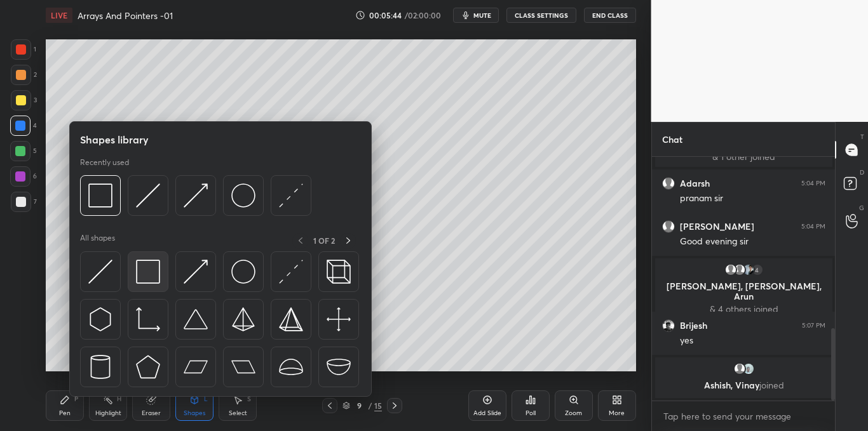 The width and height of the screenshot is (868, 431). I want to click on div: Eraser, so click(151, 414).